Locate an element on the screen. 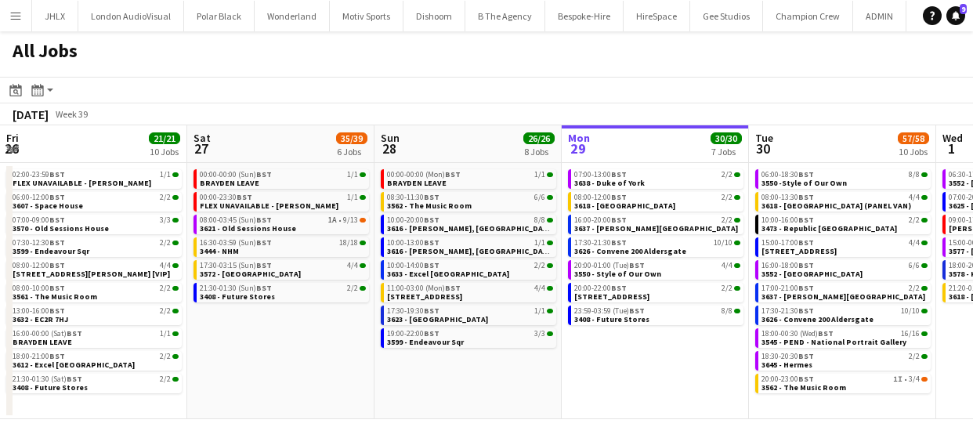 The image size is (973, 427). button: London AudioVisual is located at coordinates (131, 16).